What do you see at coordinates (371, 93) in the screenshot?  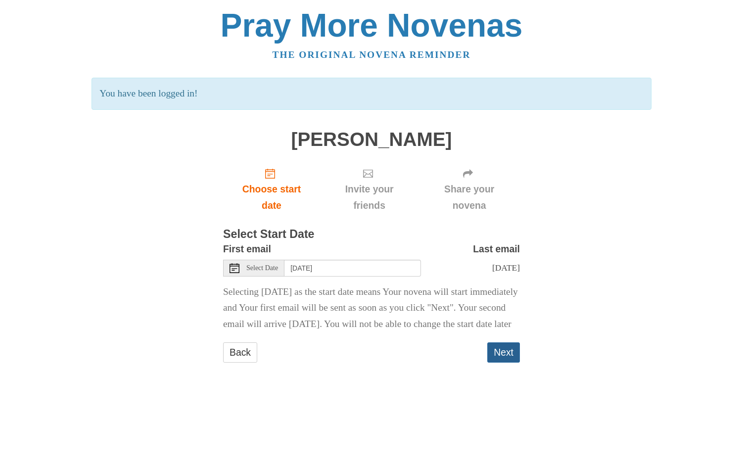 I see `p: You have been logged in!` at bounding box center [371, 93].